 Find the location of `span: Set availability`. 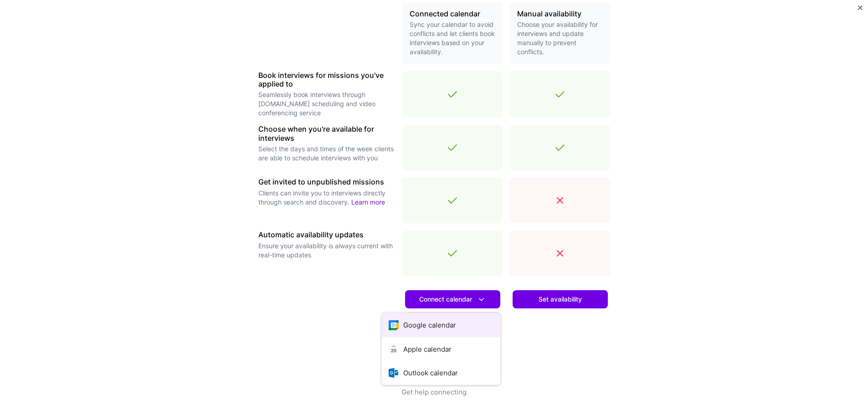

span: Set availability is located at coordinates (560, 299).